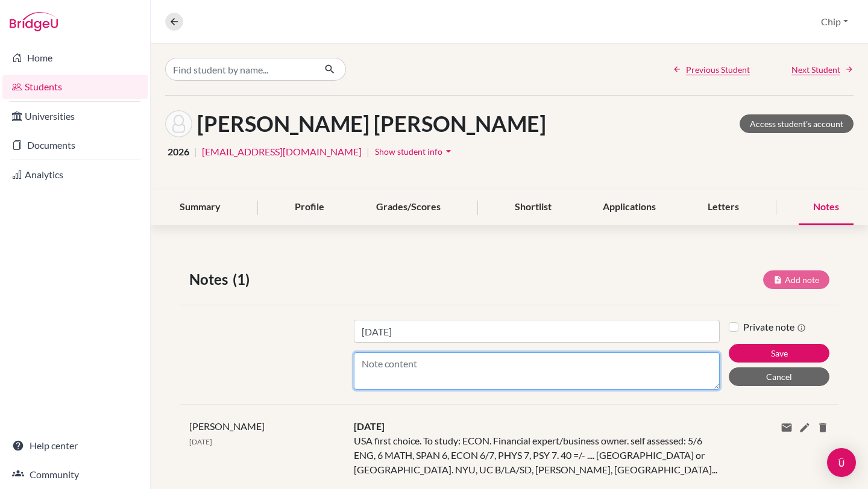 The height and width of the screenshot is (489, 868). Describe the element at coordinates (537, 448) in the screenshot. I see `div: USA first choice. To study: ECON. Financial expert/business owner. self assessed: 5/6 ENG, 6 MATH...` at that location.